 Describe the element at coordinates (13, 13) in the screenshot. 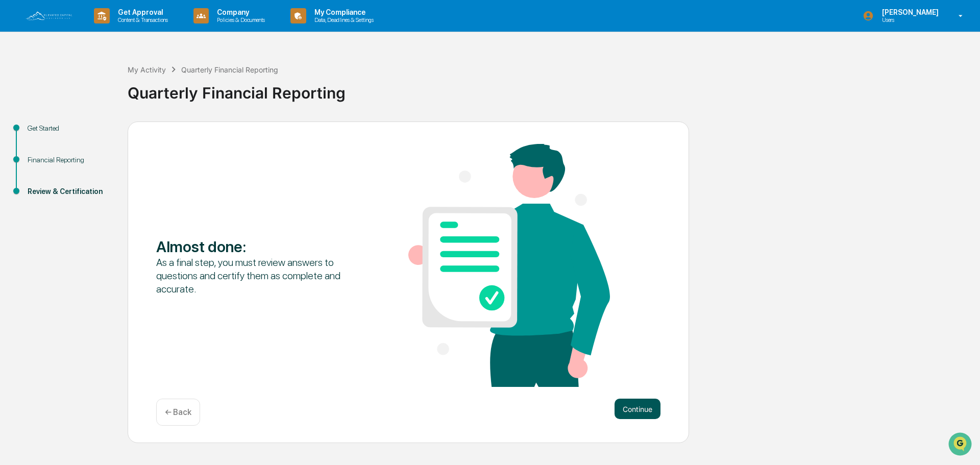

I see `img: f2157a4c-a0d3-4daa-907e-bb6f0de503a5-1751232295721` at that location.